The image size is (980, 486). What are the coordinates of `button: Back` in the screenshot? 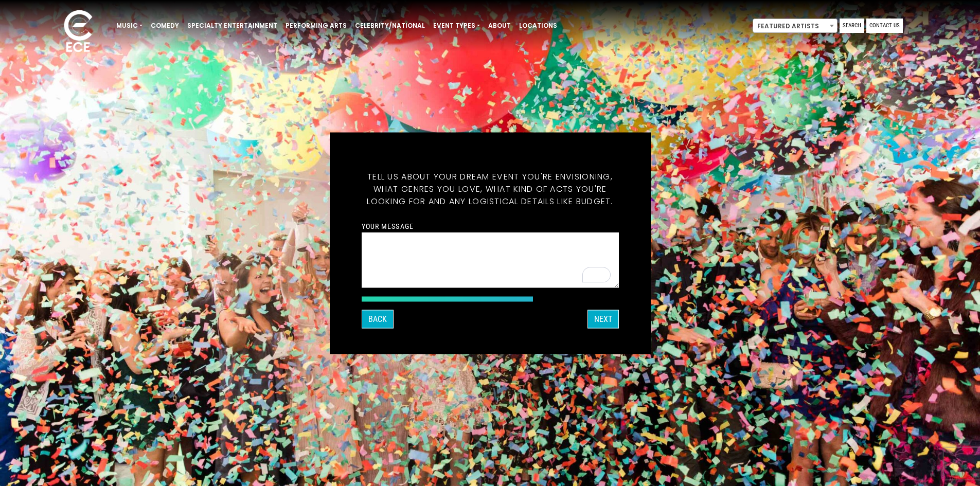 It's located at (377, 319).